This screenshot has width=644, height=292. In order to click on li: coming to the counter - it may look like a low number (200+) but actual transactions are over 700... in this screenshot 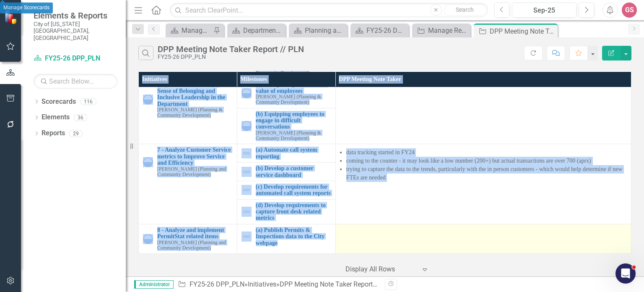, I will do `click(486, 161)`.